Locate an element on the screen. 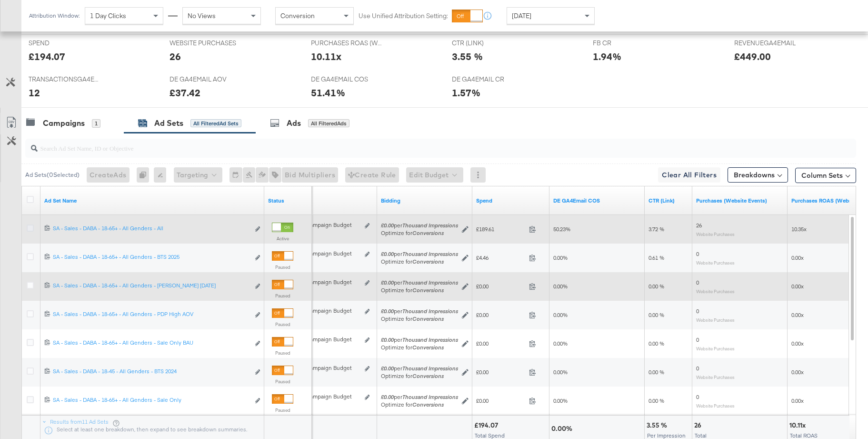 This screenshot has width=868, height=439. span: DE GA4EMAIL CR is located at coordinates (488, 79).